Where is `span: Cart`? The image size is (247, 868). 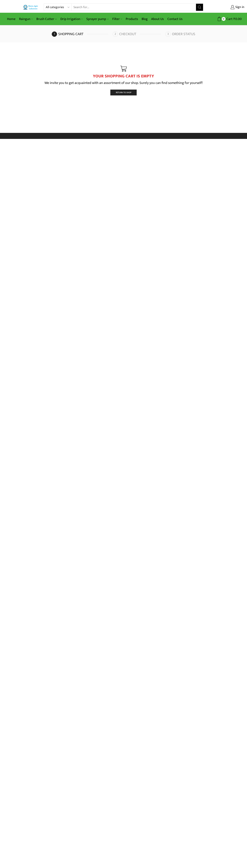 span: Cart is located at coordinates (229, 19).